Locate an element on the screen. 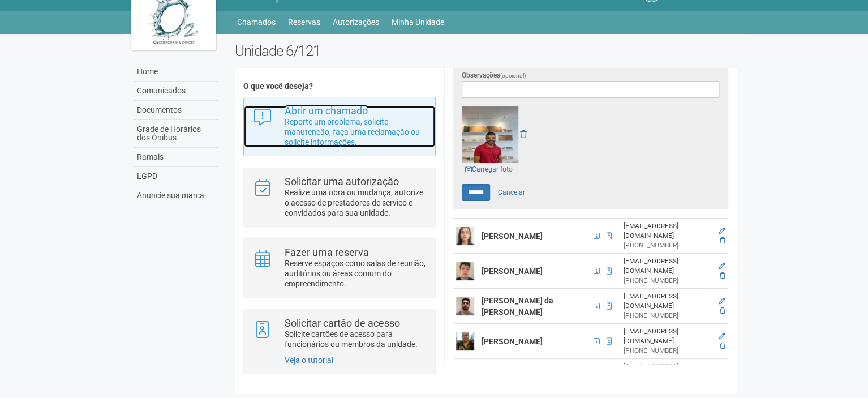  p: Reserve espaços como salas de reunião, auditórios ou áreas comum do empreendimento. is located at coordinates (355, 274).